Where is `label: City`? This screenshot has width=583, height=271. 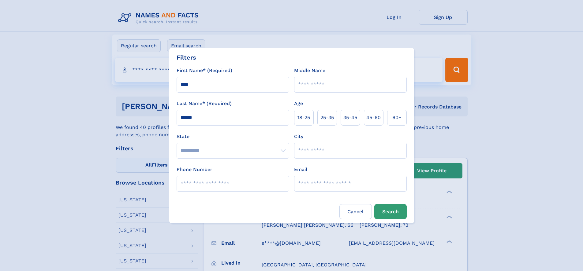
label: City is located at coordinates (299, 137).